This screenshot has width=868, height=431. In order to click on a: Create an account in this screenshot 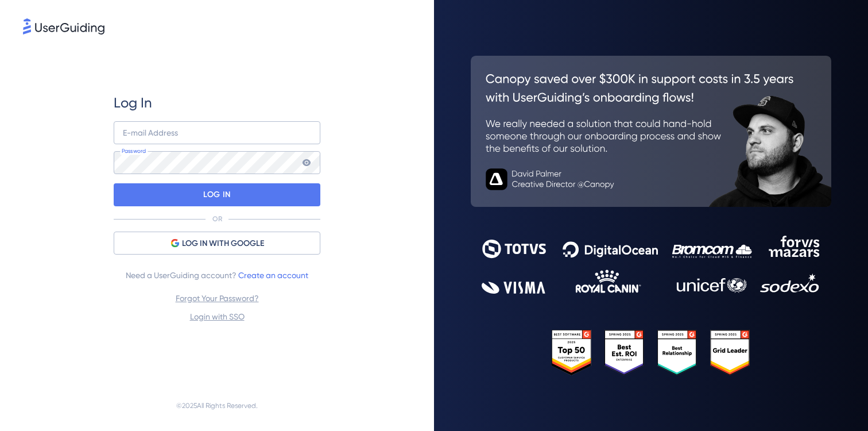, I will do `click(274, 275)`.